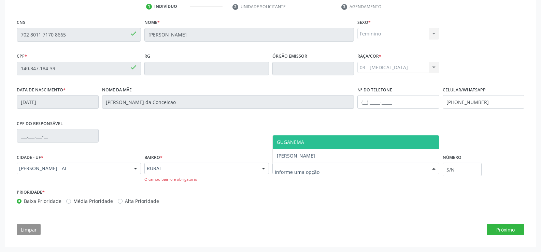  I want to click on label: Prioridade, so click(31, 192).